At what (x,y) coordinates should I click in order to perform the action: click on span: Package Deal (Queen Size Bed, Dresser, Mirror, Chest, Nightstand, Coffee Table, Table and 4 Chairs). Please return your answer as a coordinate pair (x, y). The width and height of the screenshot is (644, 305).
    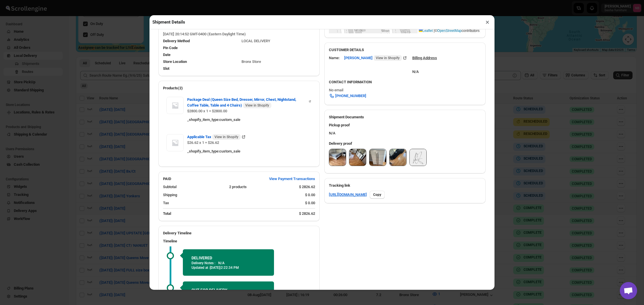
    Looking at the image, I should click on (247, 103).